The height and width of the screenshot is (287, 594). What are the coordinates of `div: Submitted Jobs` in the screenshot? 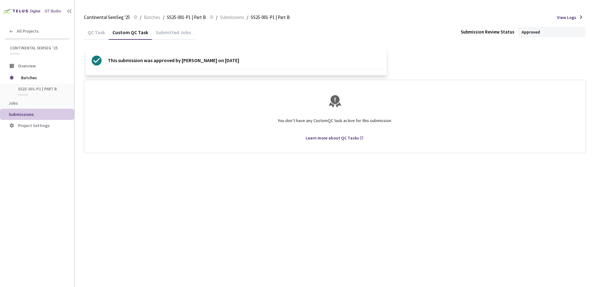 It's located at (173, 34).